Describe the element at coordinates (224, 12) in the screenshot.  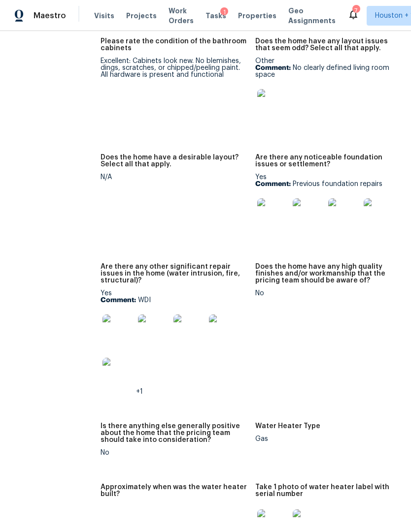
I see `div: 1` at that location.